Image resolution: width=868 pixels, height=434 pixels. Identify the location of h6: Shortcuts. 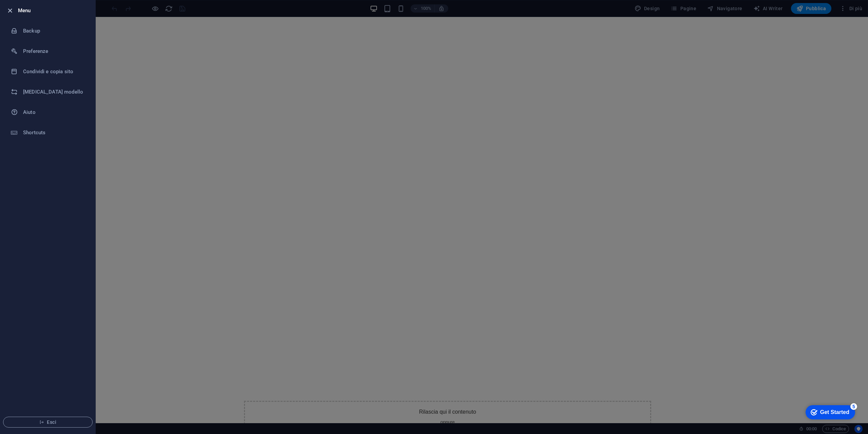
(54, 133).